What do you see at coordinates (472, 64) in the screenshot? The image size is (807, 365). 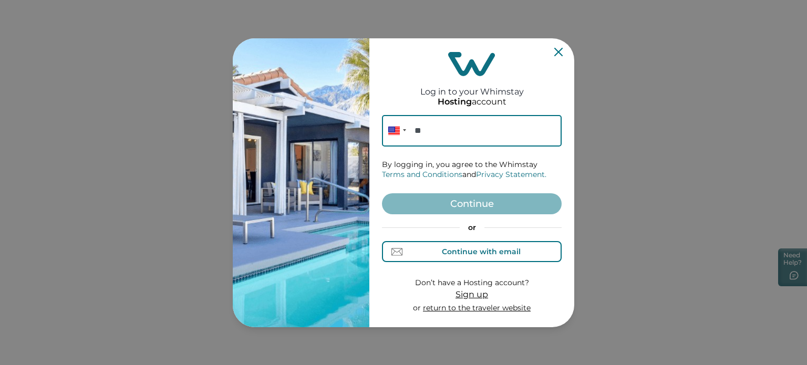 I see `img: login-logo` at bounding box center [472, 64].